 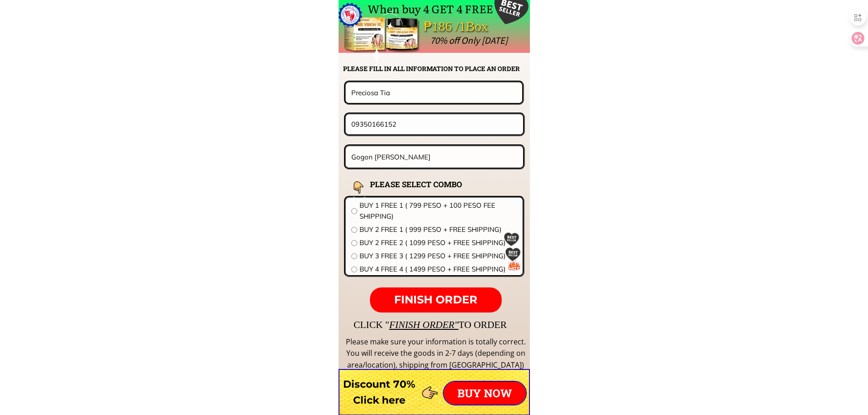 What do you see at coordinates (436, 69) in the screenshot?
I see `h2: PLEASE FILL IN ALL INFORMATION TO PLACE AN ORDER` at bounding box center [436, 69].